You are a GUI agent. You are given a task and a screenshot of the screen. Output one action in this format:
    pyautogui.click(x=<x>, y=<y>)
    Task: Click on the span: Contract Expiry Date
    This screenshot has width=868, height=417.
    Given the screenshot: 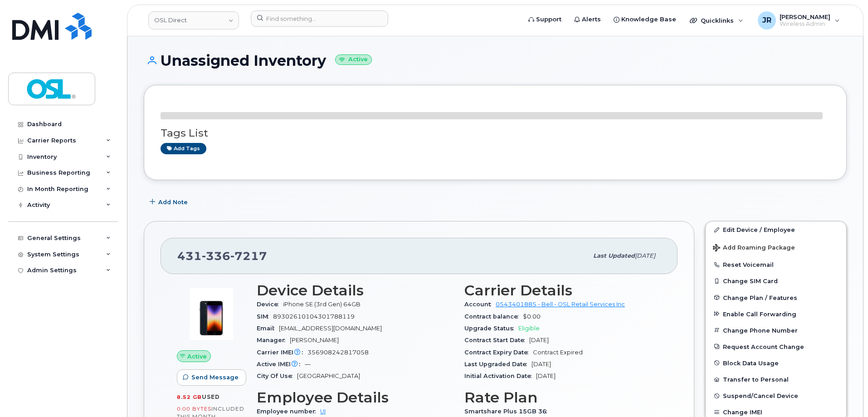 What is the action you would take?
    pyautogui.click(x=499, y=352)
    